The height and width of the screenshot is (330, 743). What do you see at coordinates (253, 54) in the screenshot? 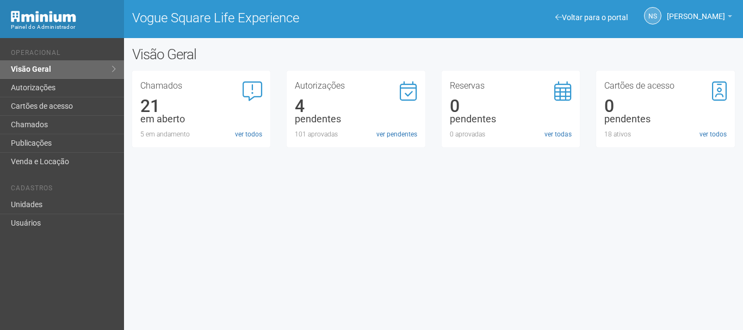
I see `h2: Visão Geral` at bounding box center [253, 54].